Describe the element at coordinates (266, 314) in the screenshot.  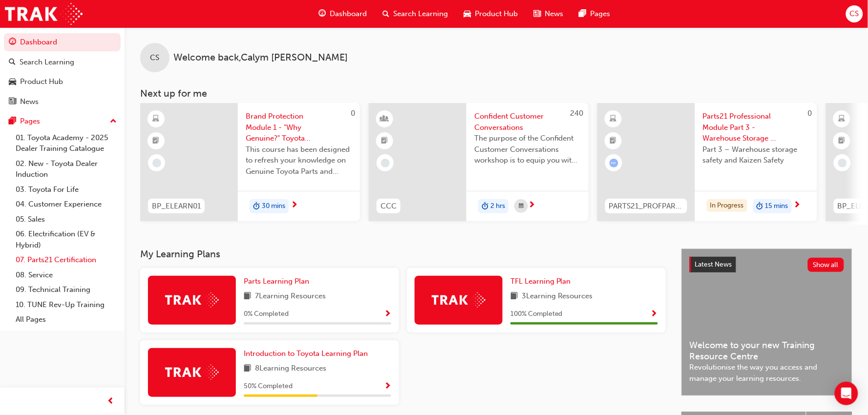
I see `span: 0 % Completed` at that location.